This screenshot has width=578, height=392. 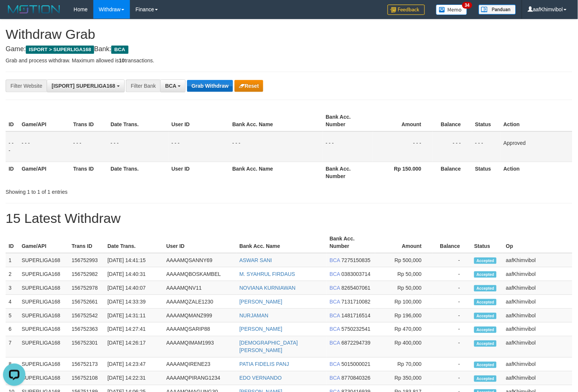 I want to click on img: Feedback.jpg, so click(x=407, y=10).